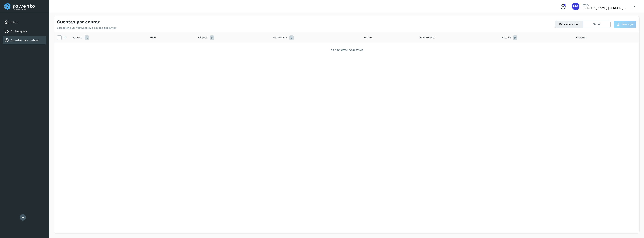 This screenshot has width=644, height=238. What do you see at coordinates (25, 40) in the screenshot?
I see `a: Cuentas por cobrar` at bounding box center [25, 40].